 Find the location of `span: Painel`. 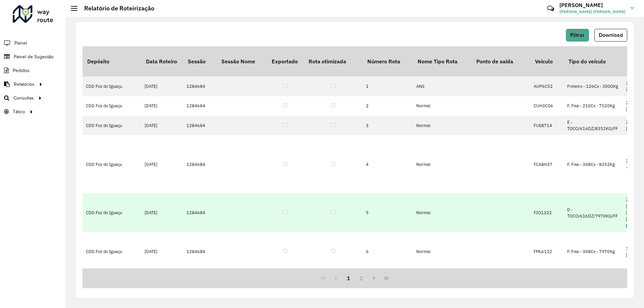

span: Painel is located at coordinates (20, 43).